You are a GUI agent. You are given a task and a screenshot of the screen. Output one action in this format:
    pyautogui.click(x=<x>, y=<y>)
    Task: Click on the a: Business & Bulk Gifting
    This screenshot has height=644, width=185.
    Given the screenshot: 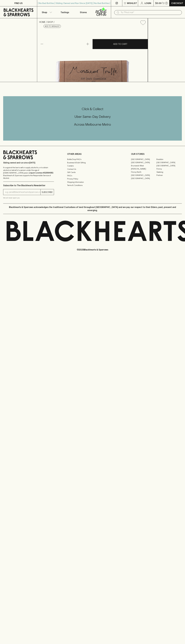 What is the action you would take?
    pyautogui.click(x=92, y=163)
    